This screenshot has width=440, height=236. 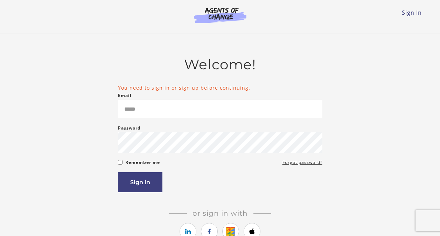 What do you see at coordinates (140, 182) in the screenshot?
I see `button: Sign in` at bounding box center [140, 182].